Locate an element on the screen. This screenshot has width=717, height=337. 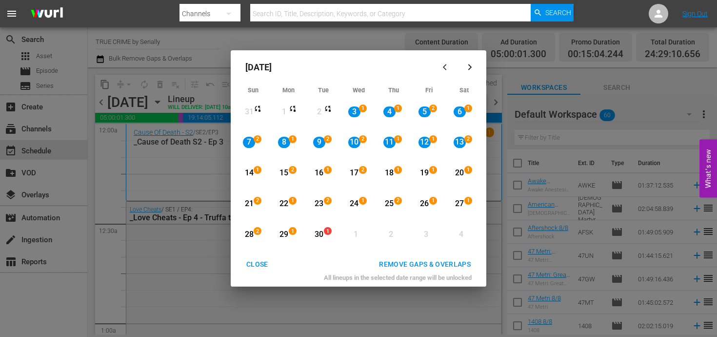
div: 18 is located at coordinates (389, 173).